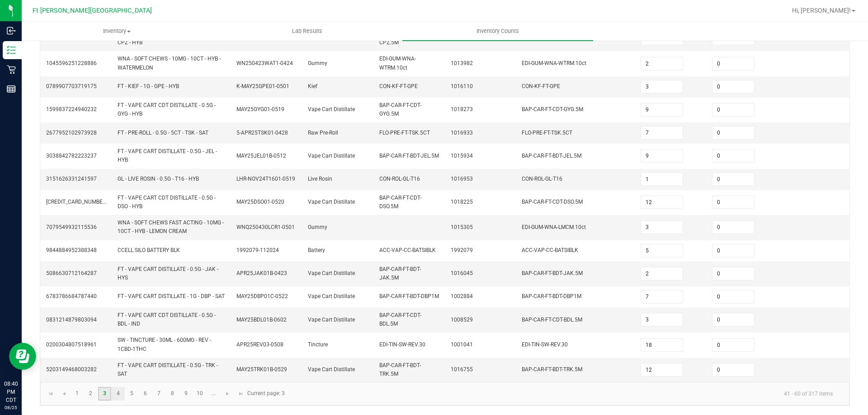 This screenshot has height=415, width=868. What do you see at coordinates (262, 39) in the screenshot?
I see `span: APR25CPZ01B-0424` at bounding box center [262, 39].